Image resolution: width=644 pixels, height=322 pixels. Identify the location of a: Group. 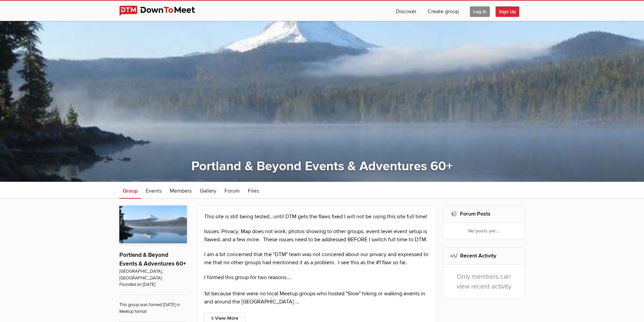
(130, 190).